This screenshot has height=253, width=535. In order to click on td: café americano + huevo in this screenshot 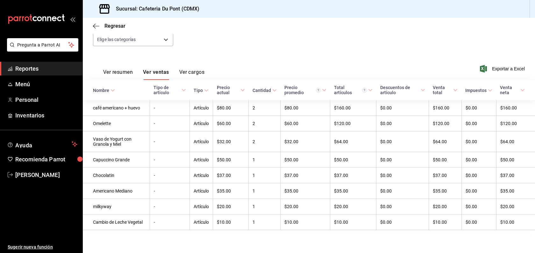, I will do `click(116, 108)`.